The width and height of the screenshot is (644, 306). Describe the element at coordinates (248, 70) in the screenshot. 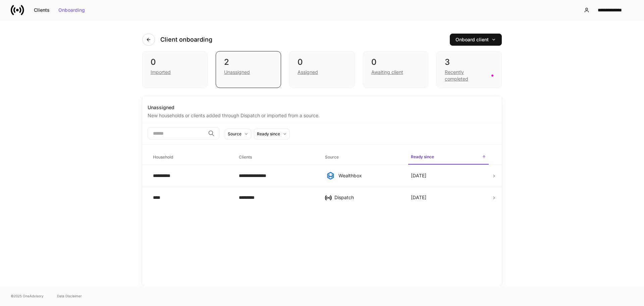

I see `div: 2Unassigned` at that location.